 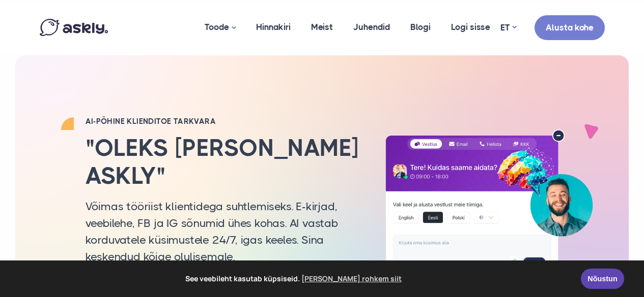 What do you see at coordinates (470, 27) in the screenshot?
I see `a: Logi sisse` at bounding box center [470, 27].